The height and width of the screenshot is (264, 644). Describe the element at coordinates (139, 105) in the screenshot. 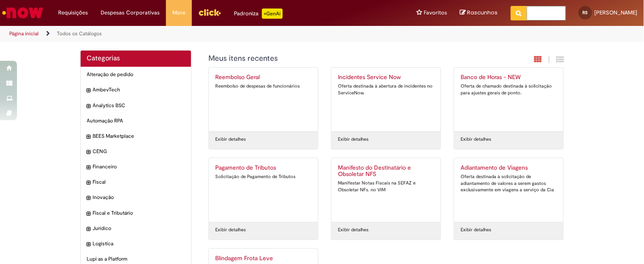

I see `span: Analytics BSC` at that location.